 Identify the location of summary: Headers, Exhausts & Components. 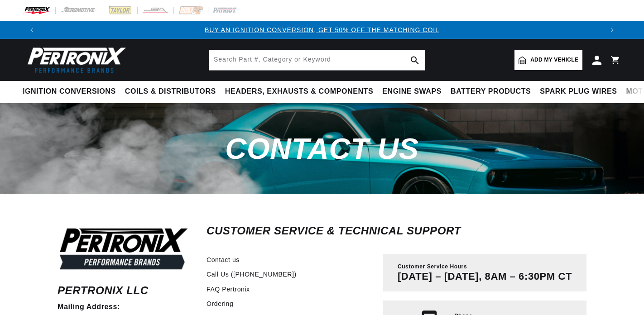
(299, 91).